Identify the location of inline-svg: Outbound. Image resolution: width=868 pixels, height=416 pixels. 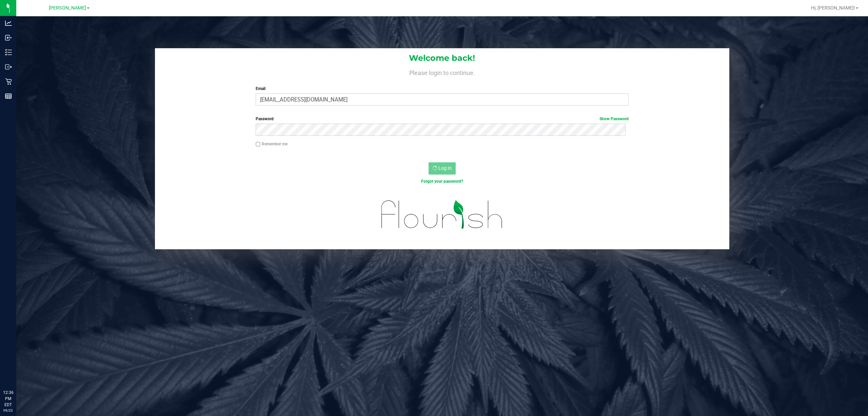
(9, 67).